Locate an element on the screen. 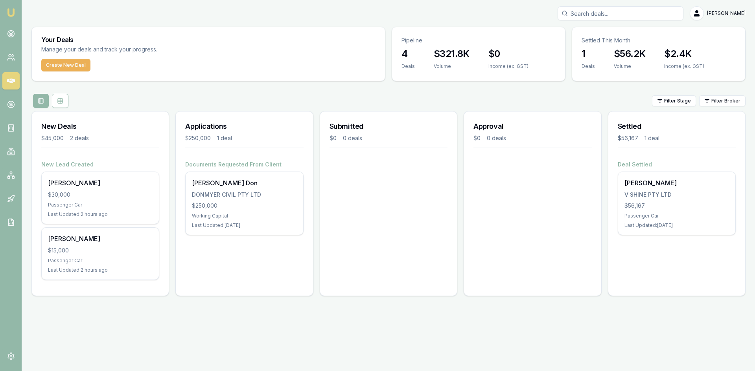 The image size is (755, 371). h3: $56.2K is located at coordinates (629, 54).